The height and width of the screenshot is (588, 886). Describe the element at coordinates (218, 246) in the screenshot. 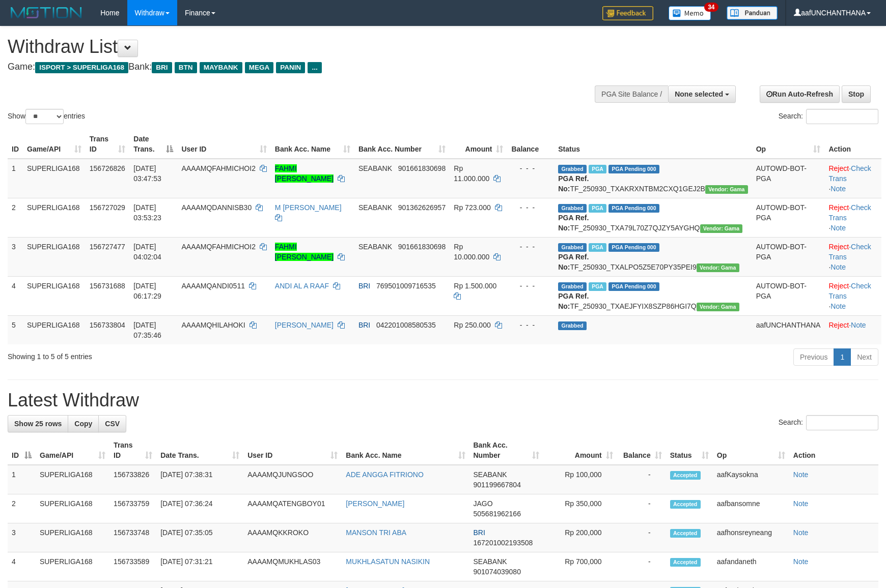

I see `span: AAAAMQFAHMICHOI2` at that location.